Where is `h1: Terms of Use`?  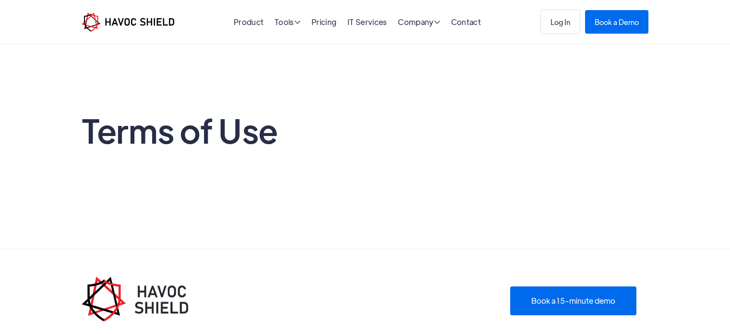 h1: Terms of Use is located at coordinates (365, 130).